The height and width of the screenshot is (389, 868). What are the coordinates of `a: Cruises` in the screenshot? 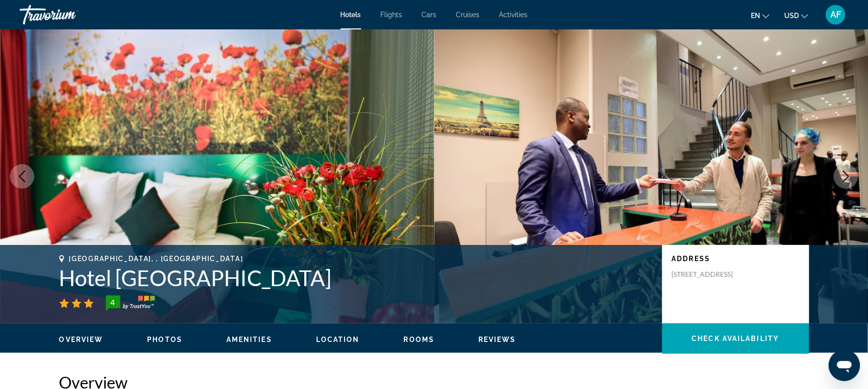 It's located at (468, 14).